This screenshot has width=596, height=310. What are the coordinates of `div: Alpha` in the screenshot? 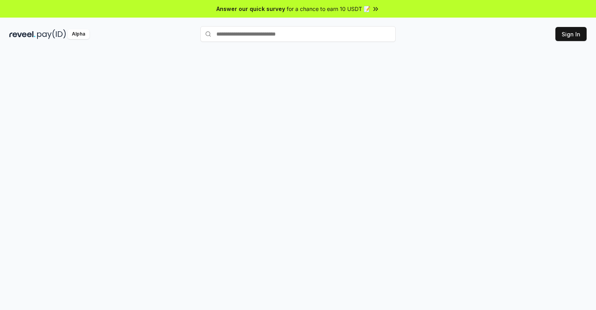 It's located at (79, 34).